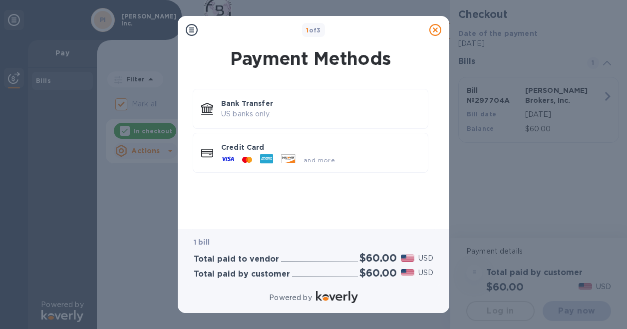  Describe the element at coordinates (337, 297) in the screenshot. I see `img: Logo` at that location.